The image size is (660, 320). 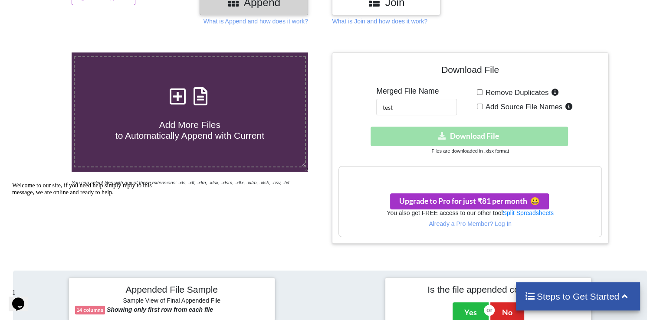 I want to click on input: Enter File Name, so click(x=416, y=107).